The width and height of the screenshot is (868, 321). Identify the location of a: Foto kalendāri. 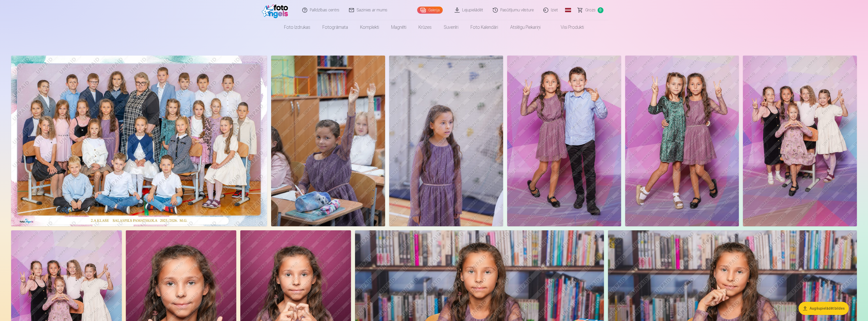
(484, 27).